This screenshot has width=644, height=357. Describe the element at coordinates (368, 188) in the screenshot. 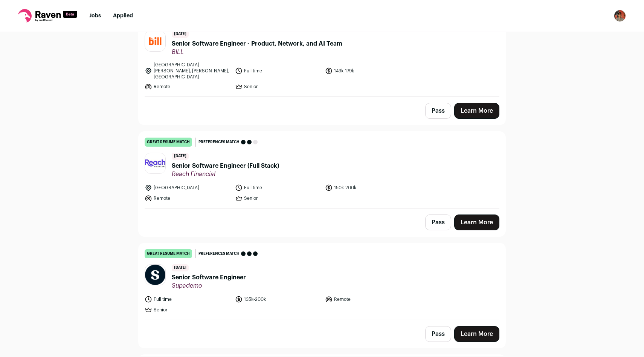

I see `li: 150k-200k` at that location.